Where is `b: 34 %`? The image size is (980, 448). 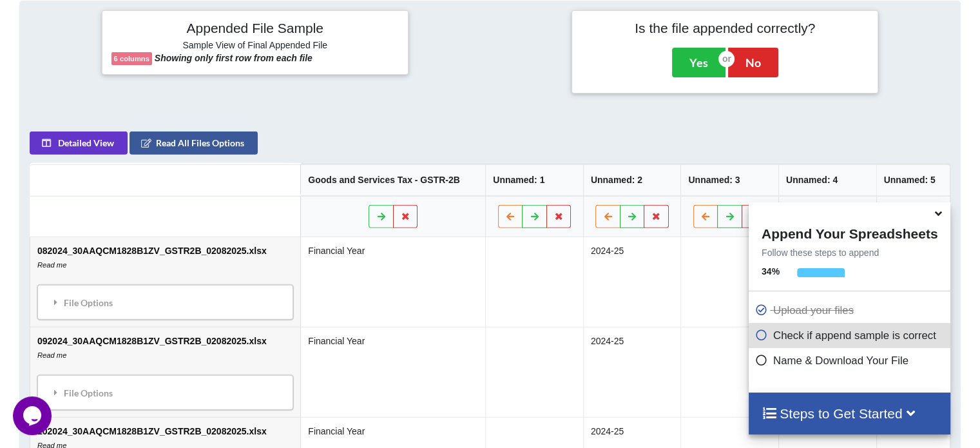
b: 34 % is located at coordinates (771, 272).